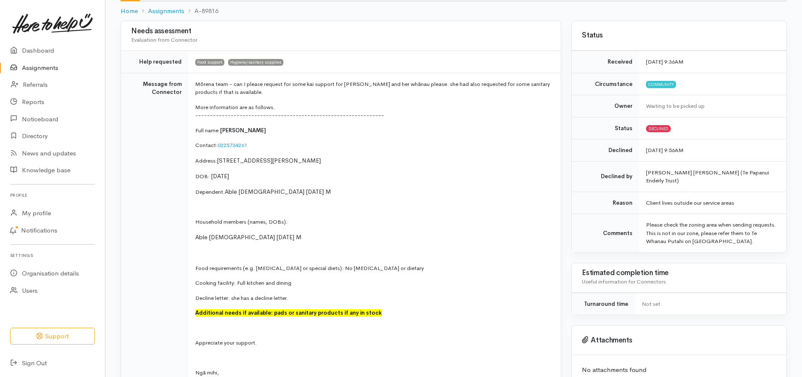 The image size is (802, 377). What do you see at coordinates (679, 341) in the screenshot?
I see `h3: Attachments` at bounding box center [679, 341].